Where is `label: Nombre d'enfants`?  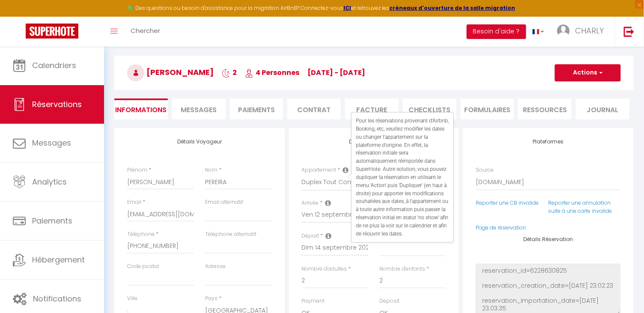 label: Nombre d'enfants is located at coordinates (403, 269).